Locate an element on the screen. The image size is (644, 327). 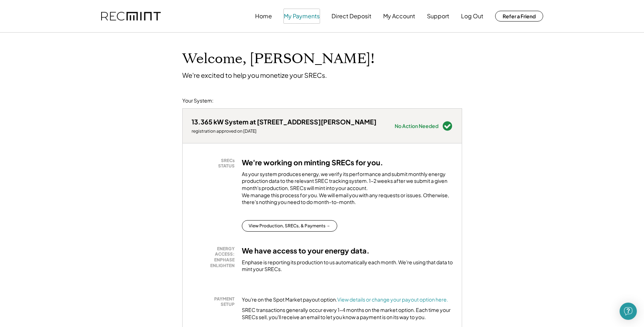
button: Support is located at coordinates (438, 16).